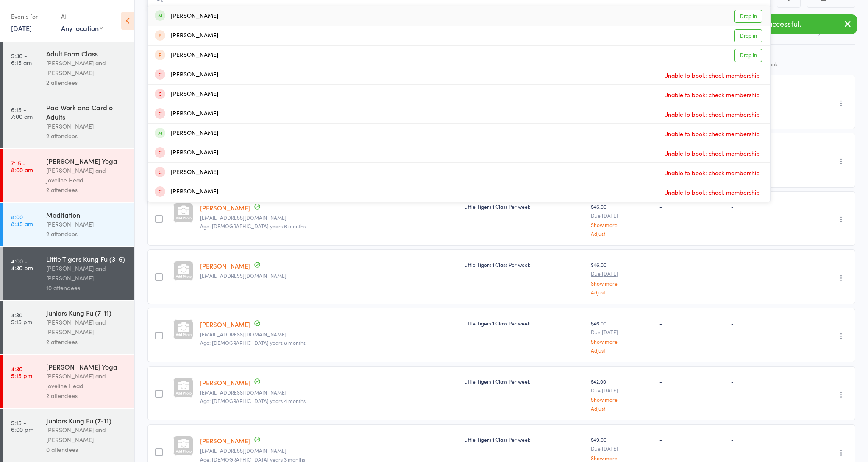 This screenshot has height=462, width=868. Describe the element at coordinates (32, 16) in the screenshot. I see `div: Events for` at that location.